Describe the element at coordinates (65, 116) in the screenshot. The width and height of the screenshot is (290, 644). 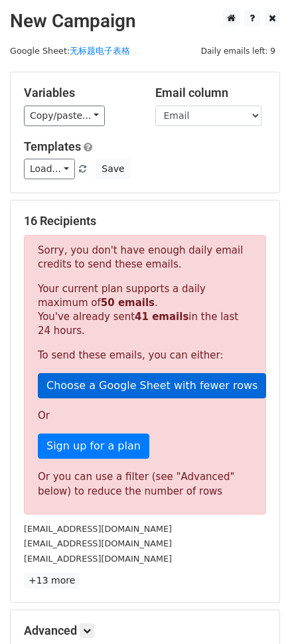
I see `a: Copy/paste...` at that location.